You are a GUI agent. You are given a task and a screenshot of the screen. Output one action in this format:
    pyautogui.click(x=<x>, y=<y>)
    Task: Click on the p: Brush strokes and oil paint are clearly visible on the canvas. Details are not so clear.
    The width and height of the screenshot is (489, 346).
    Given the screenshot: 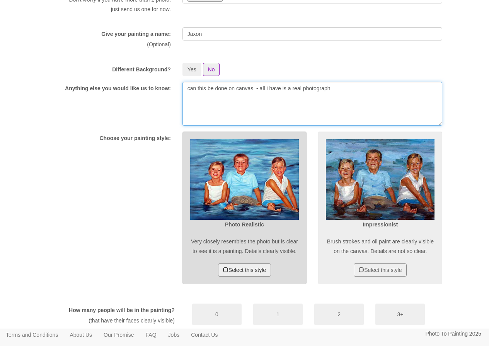 What is the action you would take?
    pyautogui.click(x=380, y=246)
    